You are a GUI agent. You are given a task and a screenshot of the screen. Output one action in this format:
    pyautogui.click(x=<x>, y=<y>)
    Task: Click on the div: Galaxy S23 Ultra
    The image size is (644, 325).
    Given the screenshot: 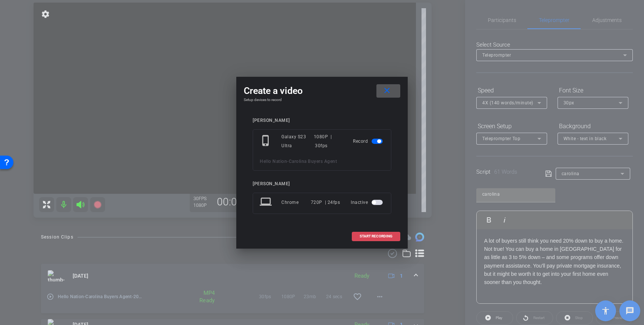 What is the action you would take?
    pyautogui.click(x=298, y=141)
    